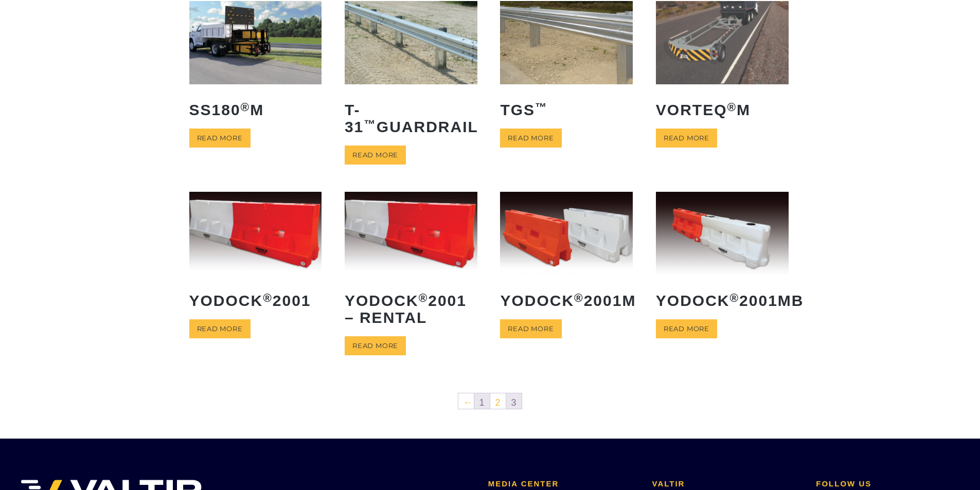 This screenshot has height=490, width=980. I want to click on a: Read more about “T-31™ Guardrail”, so click(375, 155).